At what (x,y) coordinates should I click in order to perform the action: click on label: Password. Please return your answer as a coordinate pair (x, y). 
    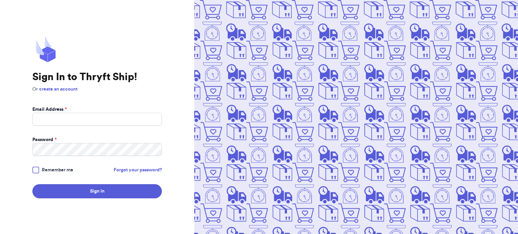
    Looking at the image, I should click on (44, 140).